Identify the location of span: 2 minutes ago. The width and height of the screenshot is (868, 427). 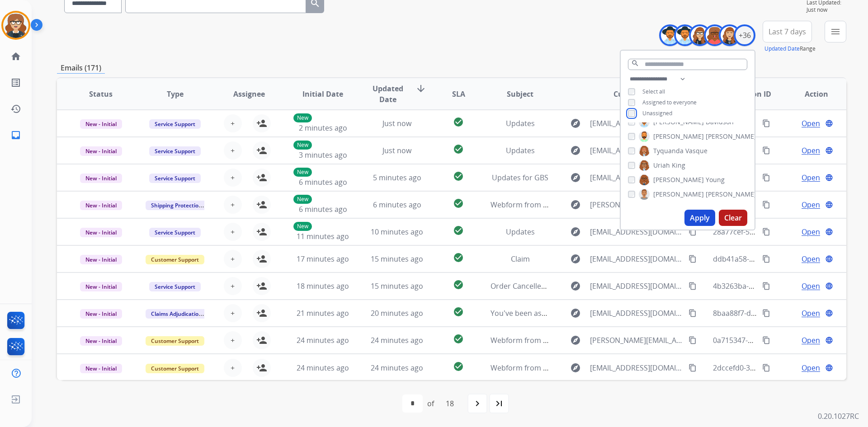
(323, 128).